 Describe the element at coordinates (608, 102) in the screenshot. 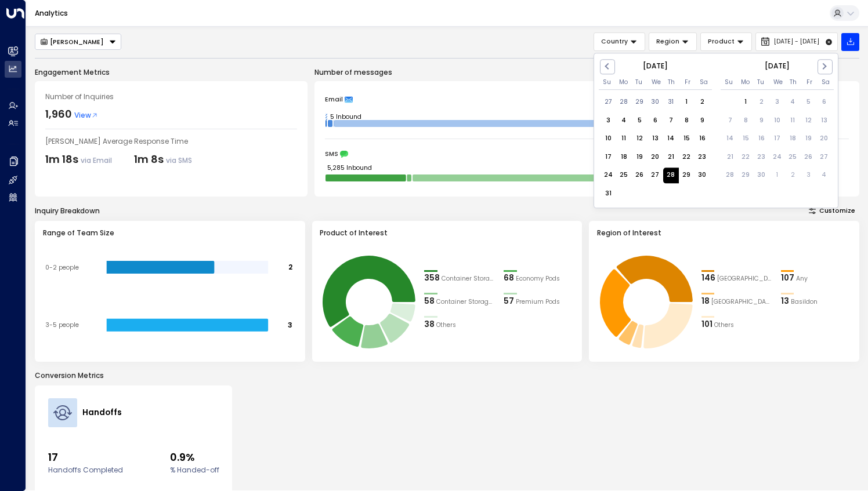

I see `div: Choose Sunday, July 27th, 2025` at that location.